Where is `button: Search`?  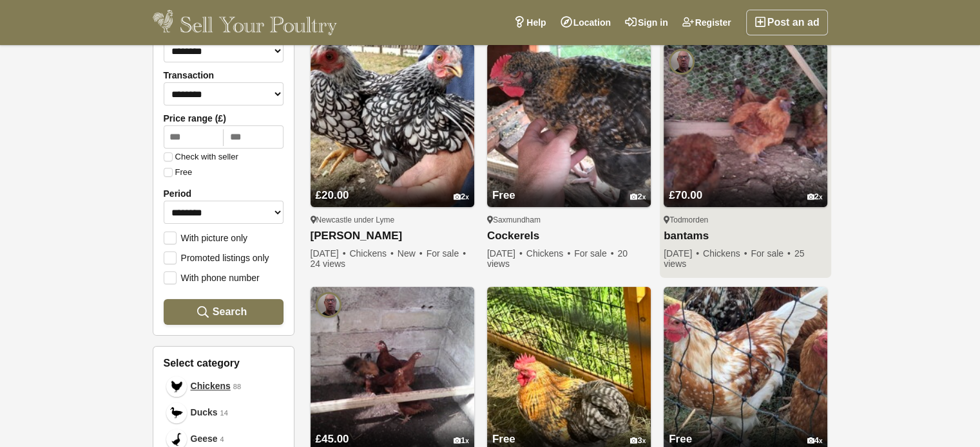
button: Search is located at coordinates (224, 313).